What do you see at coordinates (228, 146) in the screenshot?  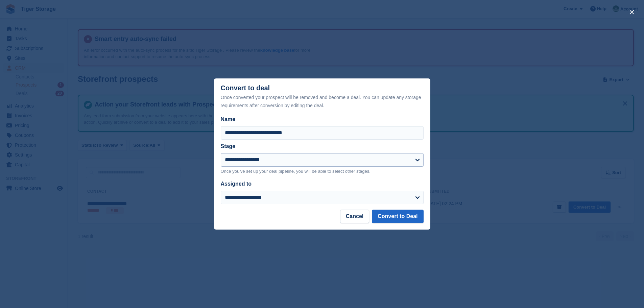 I see `label: Stage` at bounding box center [228, 146].